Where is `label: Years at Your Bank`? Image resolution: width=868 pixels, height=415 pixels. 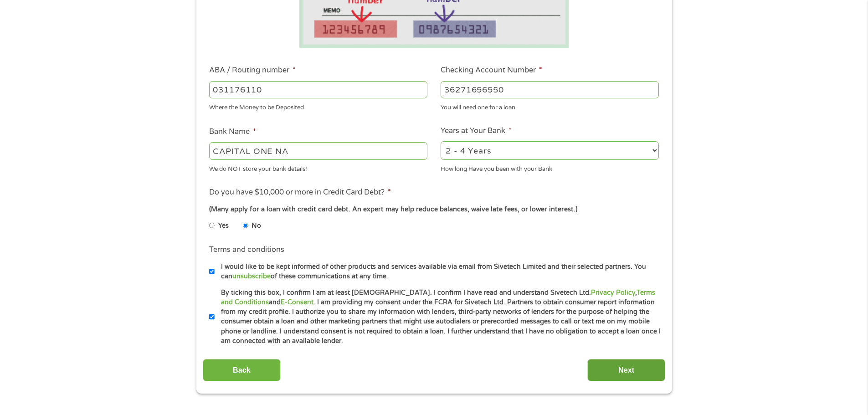 label: Years at Your Bank is located at coordinates (476, 131).